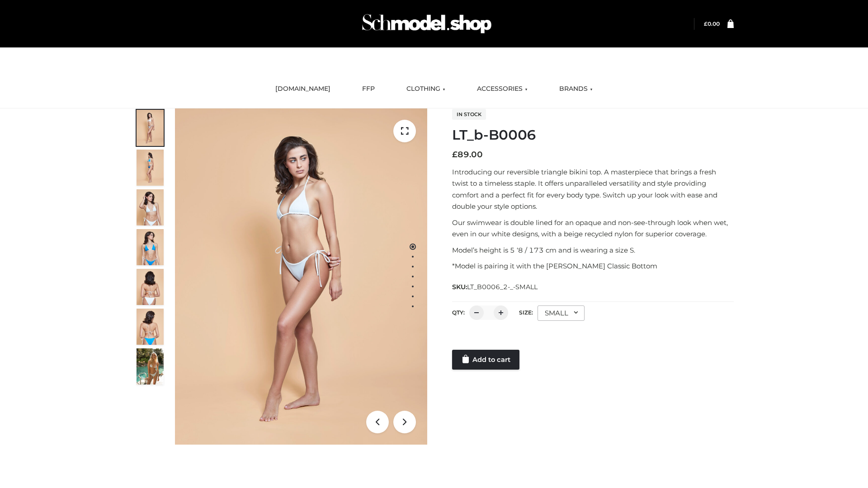  I want to click on img: Arieltop_CloudNine_AzureSky2.jpg, so click(150, 366).